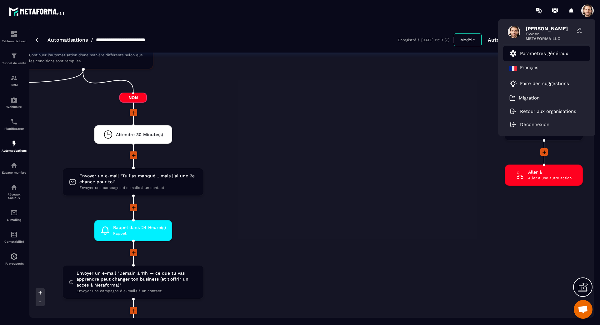  Describe the element at coordinates (14, 124) in the screenshot. I see `a: schedulerschedulerPlanificateur` at that location.